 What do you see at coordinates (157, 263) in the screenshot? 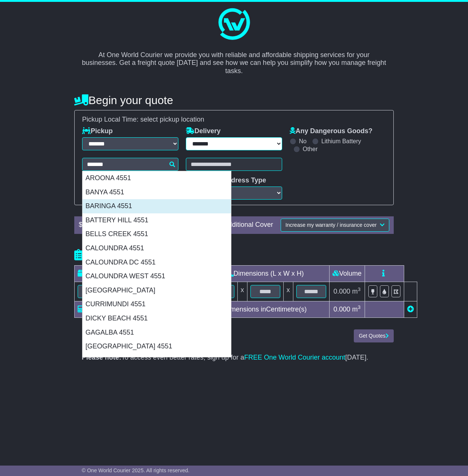
I see `div: CALOUNDRA DC 4551` at bounding box center [157, 263].